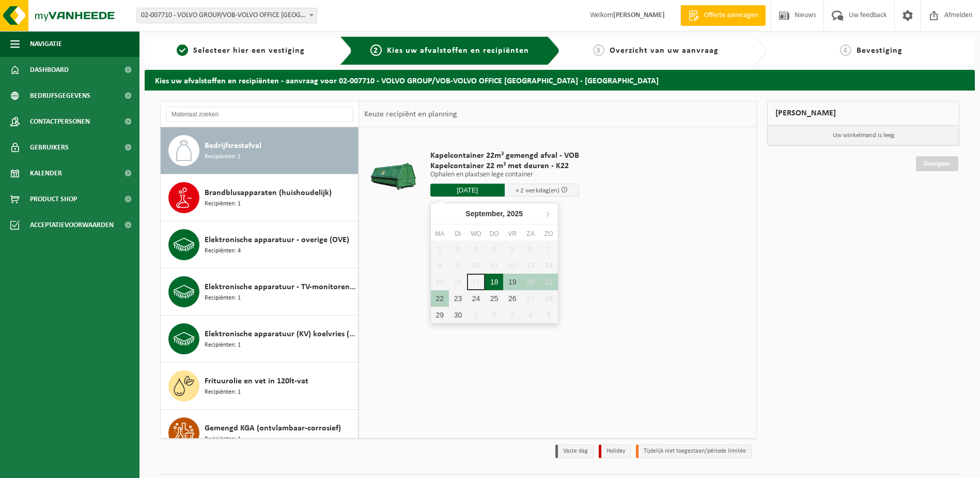 This screenshot has height=478, width=980. I want to click on i: 2025, so click(515, 213).